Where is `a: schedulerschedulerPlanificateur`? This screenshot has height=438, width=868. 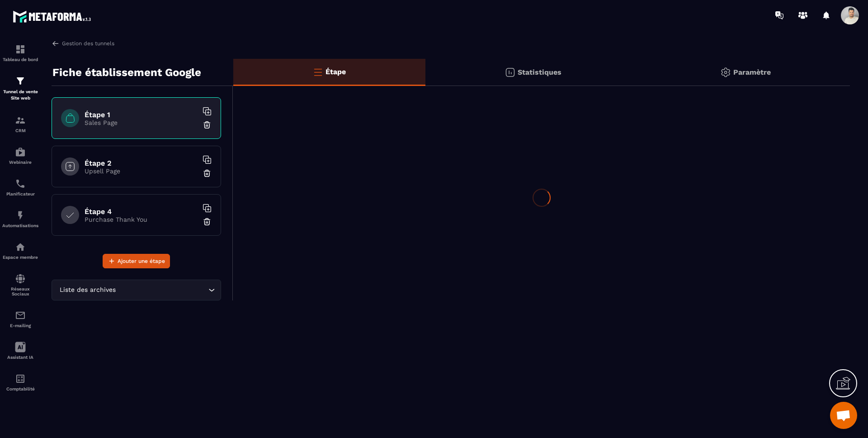
a: schedulerschedulerPlanificateur is located at coordinates (21, 187).